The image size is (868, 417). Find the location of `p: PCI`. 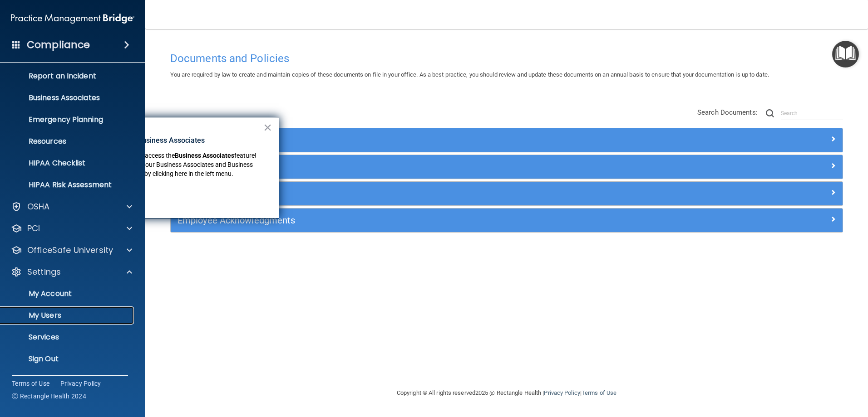

p: PCI is located at coordinates (34, 228).